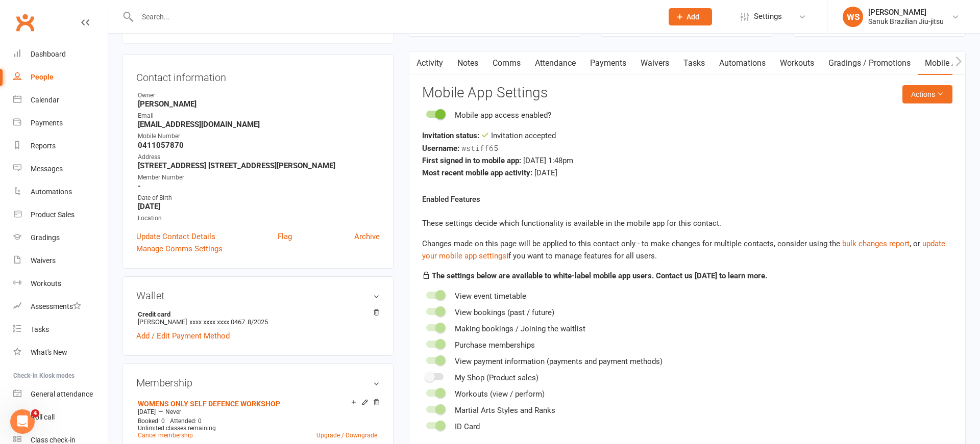  Describe the element at coordinates (53, 215) in the screenshot. I see `div: Product Sales` at that location.